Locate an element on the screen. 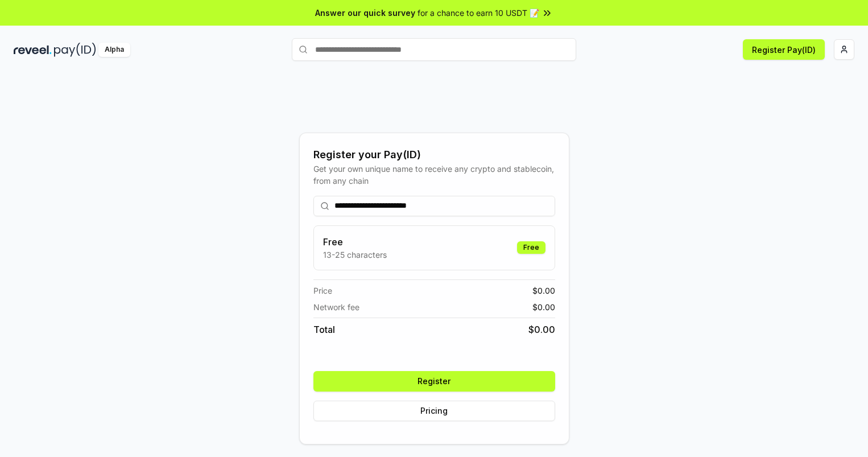 This screenshot has height=457, width=868. div: Alpha is located at coordinates (114, 50).